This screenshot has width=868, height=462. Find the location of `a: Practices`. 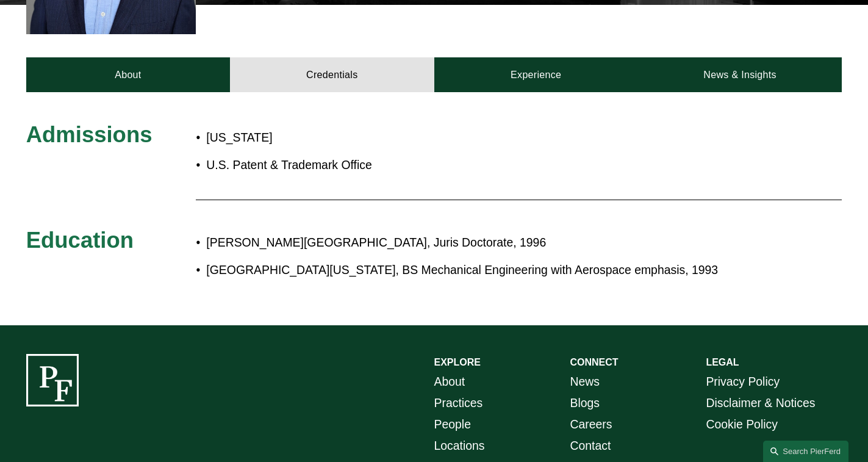

a: Practices is located at coordinates (459, 403).